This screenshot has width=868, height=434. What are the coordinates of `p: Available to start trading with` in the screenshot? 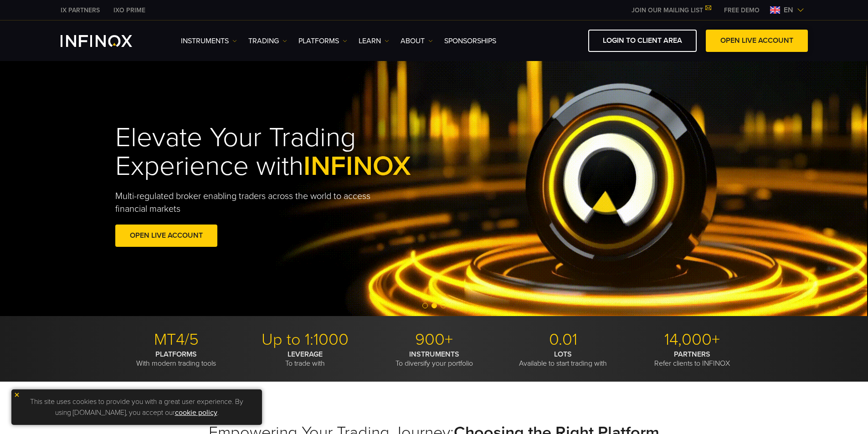 It's located at (563, 359).